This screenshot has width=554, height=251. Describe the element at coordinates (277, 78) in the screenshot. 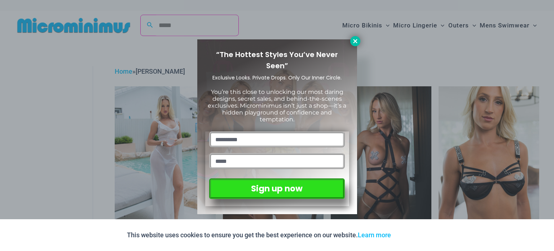

I see `span: Exclusive Looks. Private Drops. Only Our Inner Circle.` at that location.